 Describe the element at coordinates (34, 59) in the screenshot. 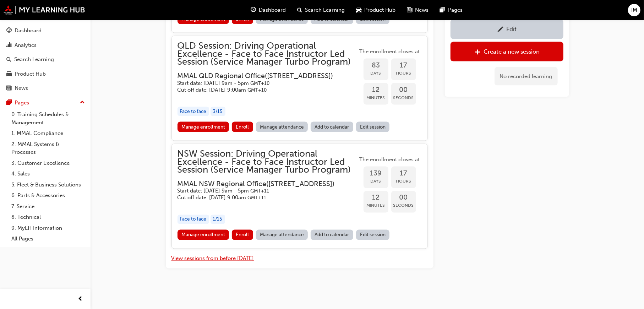

I see `div: Search Learning` at that location.